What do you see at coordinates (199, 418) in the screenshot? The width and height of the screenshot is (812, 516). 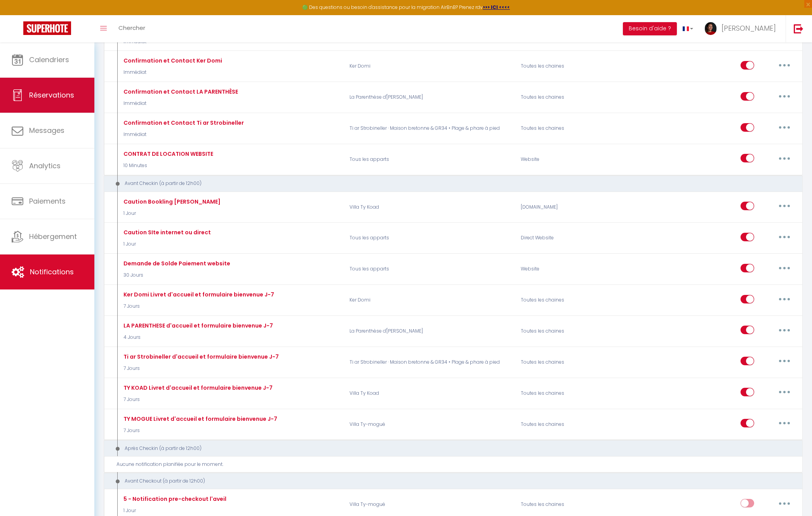 I see `div: TY MOGUE Livret d'accueil et formulaire bienvenue J-7` at bounding box center [199, 418].